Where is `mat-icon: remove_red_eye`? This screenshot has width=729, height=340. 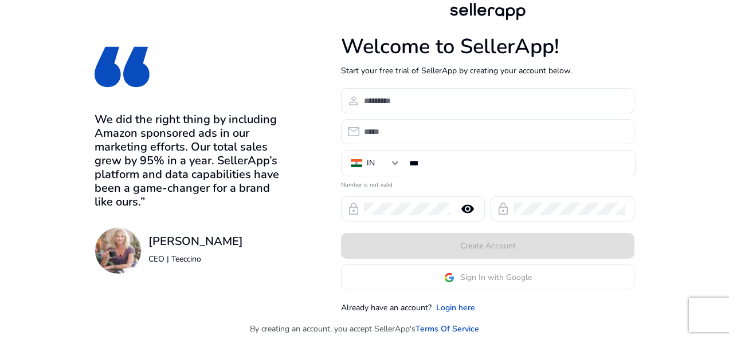
mat-icon: remove_red_eye is located at coordinates (468, 209).